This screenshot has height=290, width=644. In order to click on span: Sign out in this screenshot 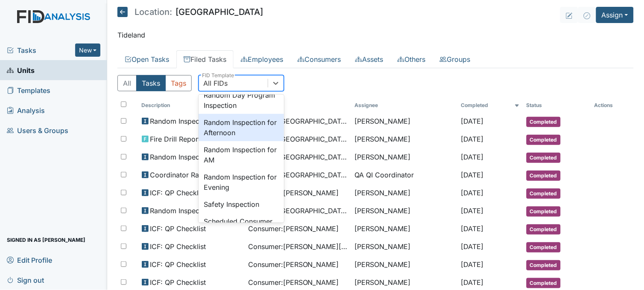, I will do `click(25, 279)`.